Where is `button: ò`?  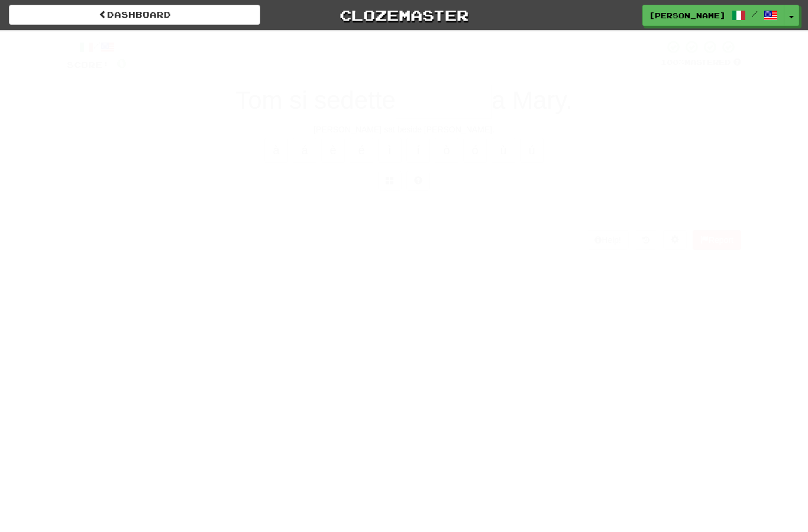
button: ò is located at coordinates (446, 150).